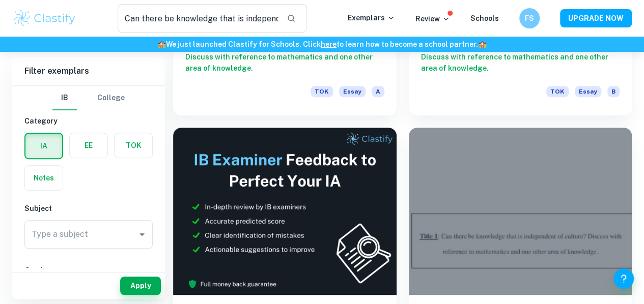  What do you see at coordinates (529, 18) in the screenshot?
I see `h6: FS` at bounding box center [529, 18].